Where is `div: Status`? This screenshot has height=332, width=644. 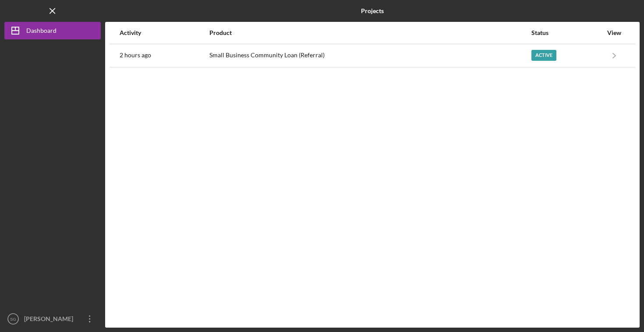 div: Status is located at coordinates (567, 33).